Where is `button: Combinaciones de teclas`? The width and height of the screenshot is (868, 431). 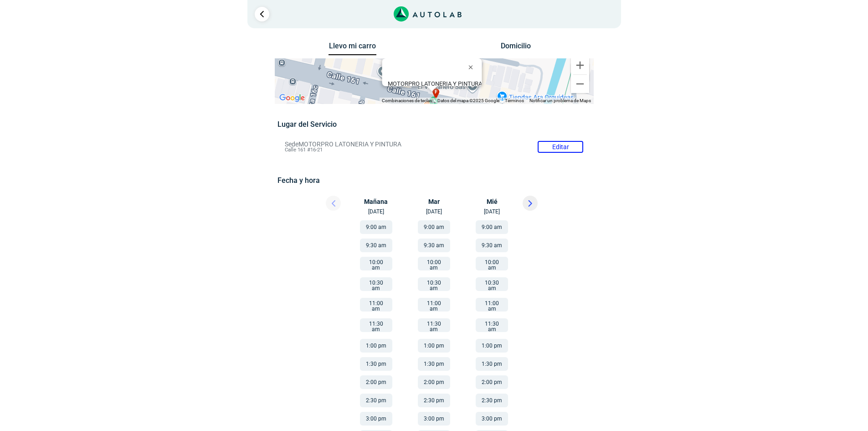
button: Combinaciones de teclas is located at coordinates (406, 101).